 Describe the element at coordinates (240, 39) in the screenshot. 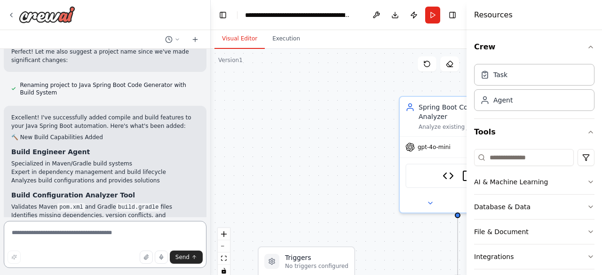

I see `button: Visual Editor` at that location.